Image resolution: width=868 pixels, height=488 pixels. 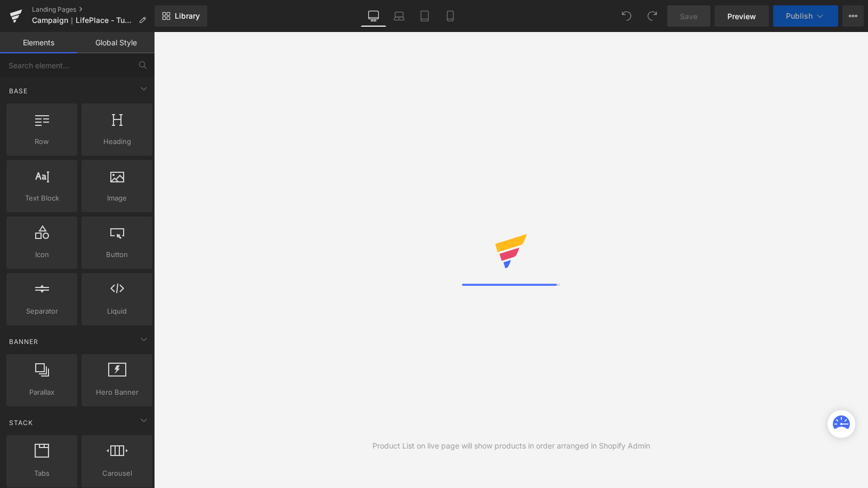 What do you see at coordinates (689, 16) in the screenshot?
I see `span: Save` at bounding box center [689, 16].